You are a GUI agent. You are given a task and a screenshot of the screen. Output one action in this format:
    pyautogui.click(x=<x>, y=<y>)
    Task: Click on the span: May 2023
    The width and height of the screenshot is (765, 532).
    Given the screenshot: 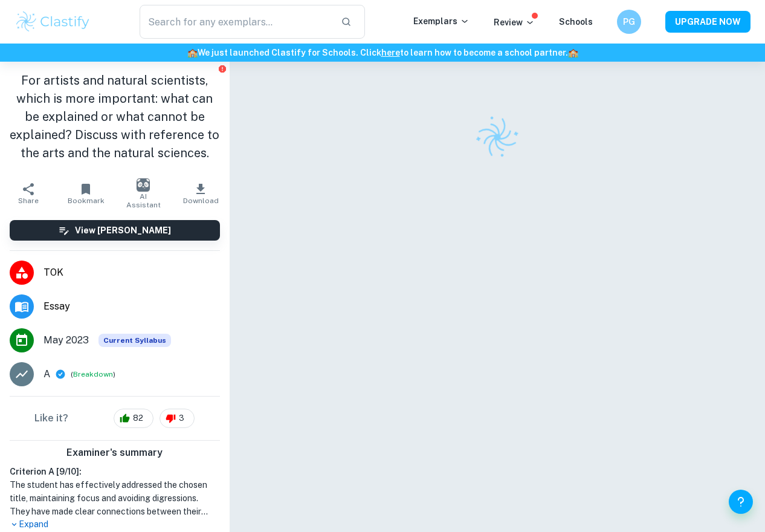 What is the action you would take?
    pyautogui.click(x=65, y=341)
    